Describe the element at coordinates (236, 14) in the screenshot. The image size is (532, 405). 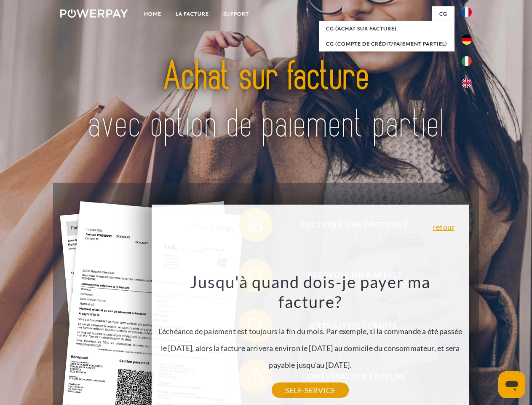
I see `a: Support` at that location.